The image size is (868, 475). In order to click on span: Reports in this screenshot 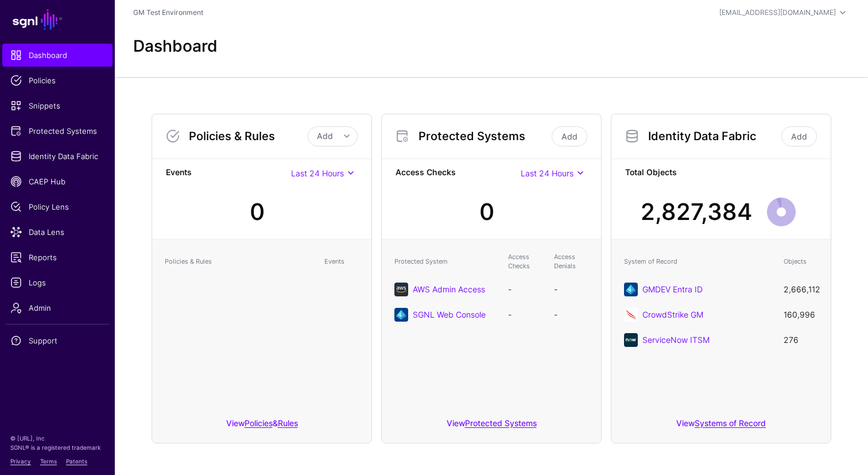, I will do `click(57, 257)`.